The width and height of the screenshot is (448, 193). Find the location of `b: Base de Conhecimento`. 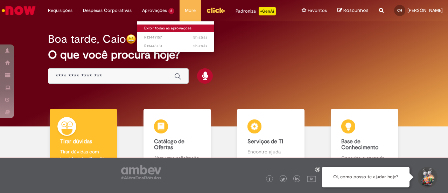

b: Base de Conhecimento is located at coordinates (360, 145).